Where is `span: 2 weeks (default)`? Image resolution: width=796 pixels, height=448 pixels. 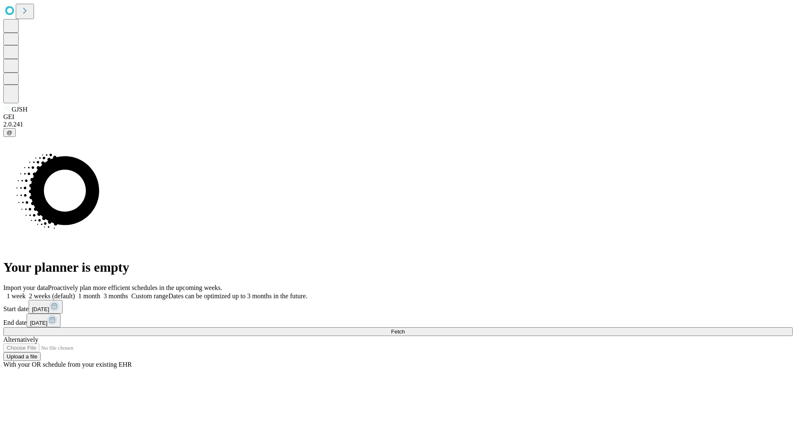 span: 2 weeks (default) is located at coordinates (52, 296).